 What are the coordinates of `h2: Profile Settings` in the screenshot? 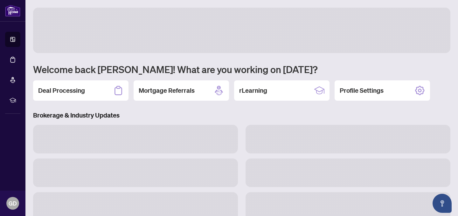 It's located at (362, 91).